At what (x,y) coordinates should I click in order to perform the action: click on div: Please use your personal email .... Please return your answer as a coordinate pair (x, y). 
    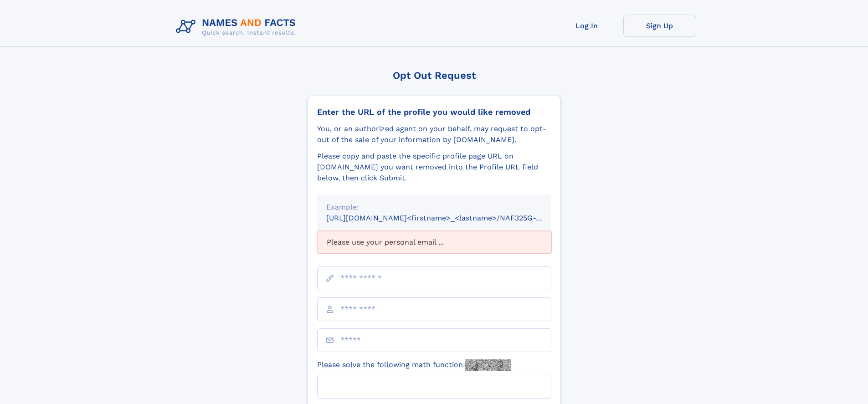
    Looking at the image, I should click on (434, 242).